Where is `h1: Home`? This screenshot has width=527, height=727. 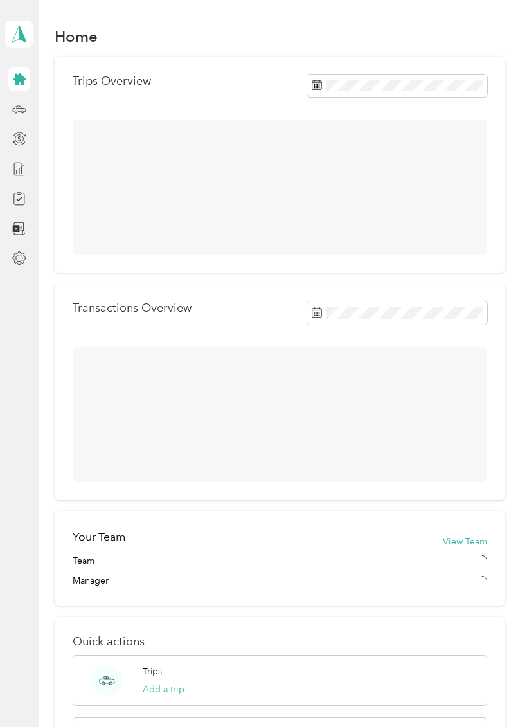
h1: Home is located at coordinates (76, 36).